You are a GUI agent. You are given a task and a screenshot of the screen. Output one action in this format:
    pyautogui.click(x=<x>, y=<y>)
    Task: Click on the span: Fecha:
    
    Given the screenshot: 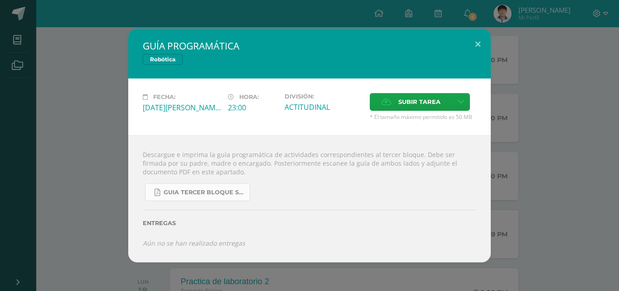 What is the action you would take?
    pyautogui.click(x=164, y=97)
    